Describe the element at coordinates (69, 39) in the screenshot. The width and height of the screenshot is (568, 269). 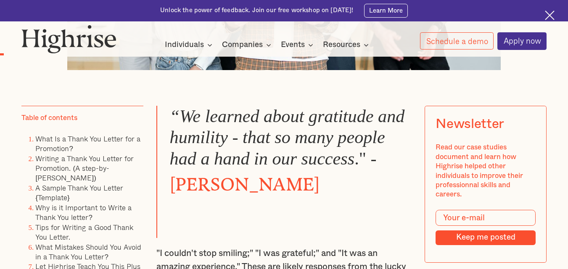
I see `img: Highrise logo` at that location.